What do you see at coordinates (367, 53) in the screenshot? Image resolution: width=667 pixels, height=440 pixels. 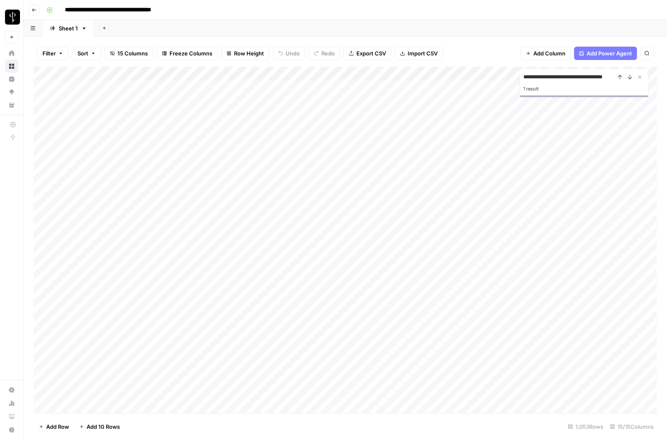 I see `button: Export CSV` at bounding box center [367, 53].